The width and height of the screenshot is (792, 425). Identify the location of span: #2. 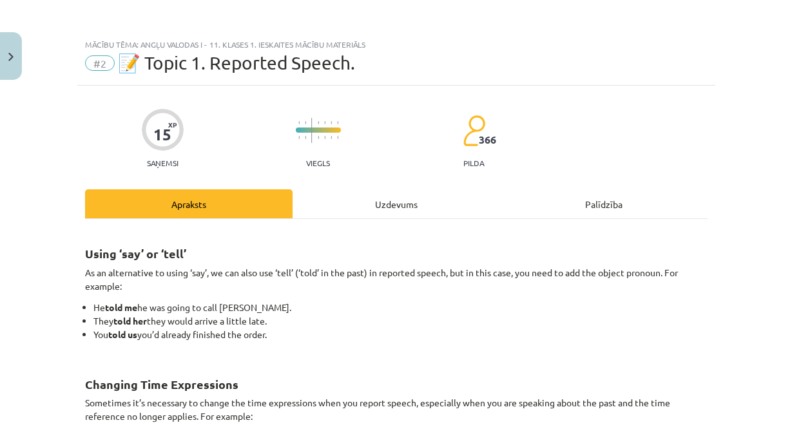
(100, 63).